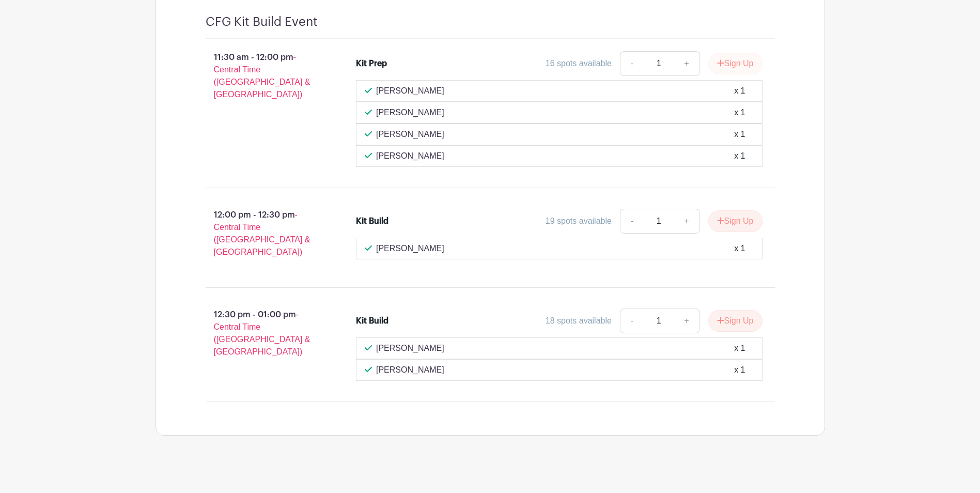  Describe the element at coordinates (372, 64) in the screenshot. I see `div: Kit Prep` at that location.